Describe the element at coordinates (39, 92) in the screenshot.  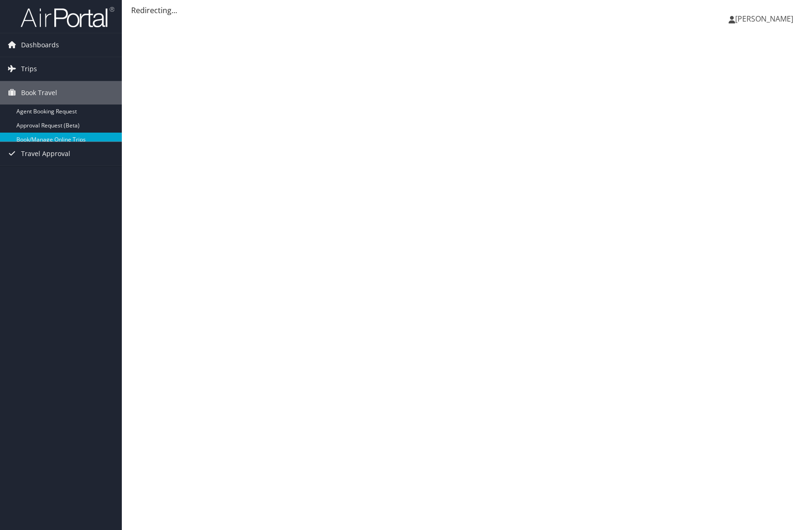
I see `span: Book Travel` at that location.